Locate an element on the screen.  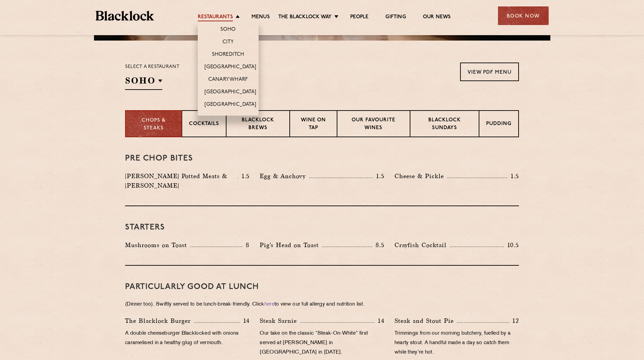
a: Gifting is located at coordinates (396, 17).